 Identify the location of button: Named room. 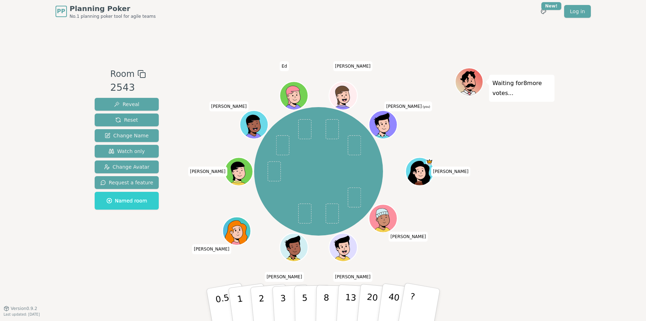
(127, 201).